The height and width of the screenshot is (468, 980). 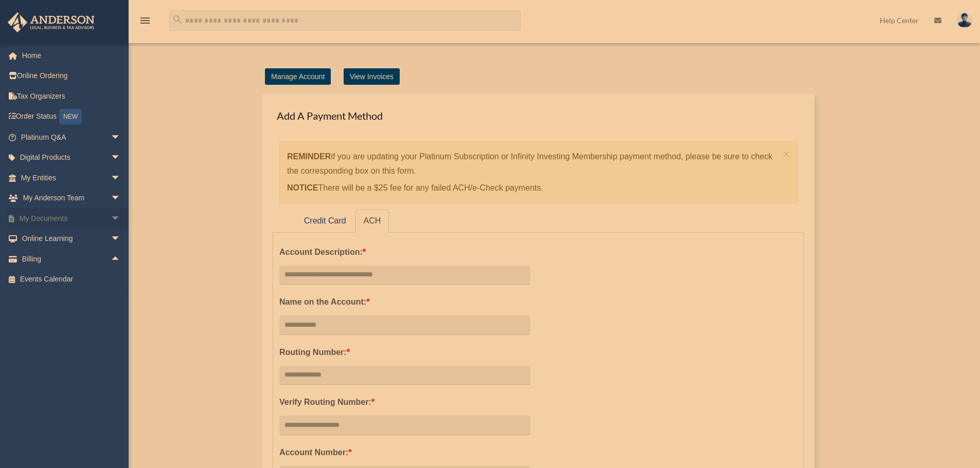 I want to click on a: Platinum Q&Aarrow_drop_down, so click(x=71, y=137).